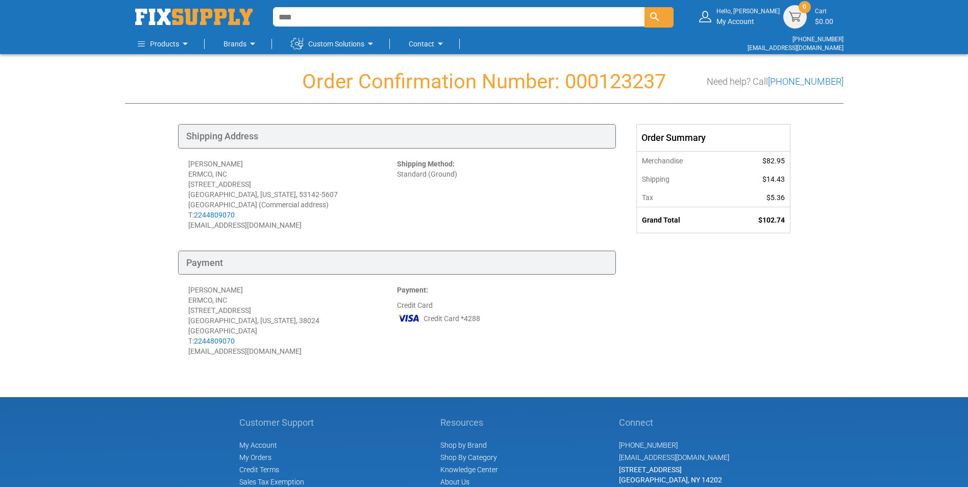 This screenshot has height=487, width=968. I want to click on span: Credit Card *4288, so click(452, 319).